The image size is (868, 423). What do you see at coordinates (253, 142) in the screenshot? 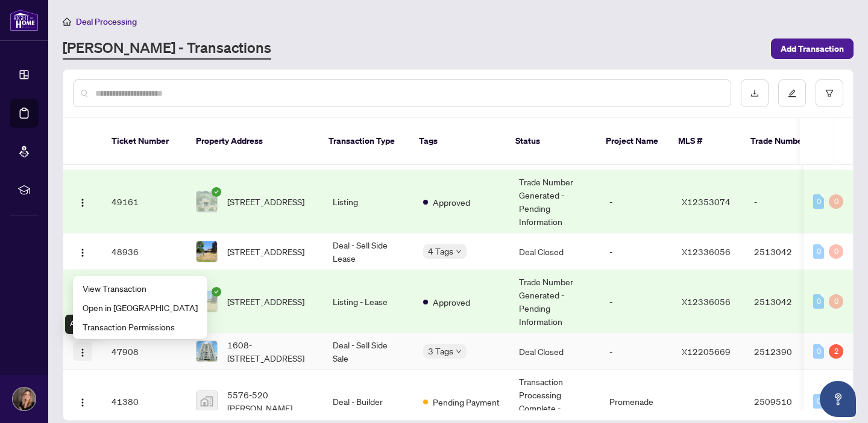
I see `th: Property Address` at bounding box center [253, 142].